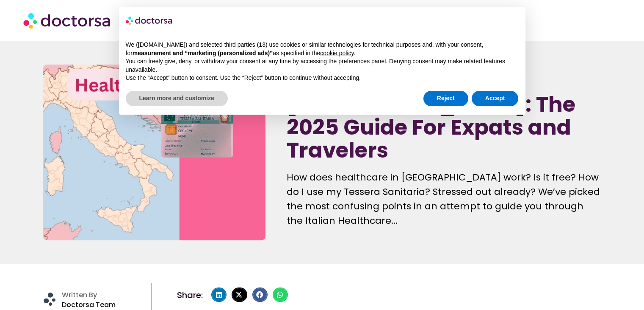  I want to click on a: cookie policy, so click(337, 53).